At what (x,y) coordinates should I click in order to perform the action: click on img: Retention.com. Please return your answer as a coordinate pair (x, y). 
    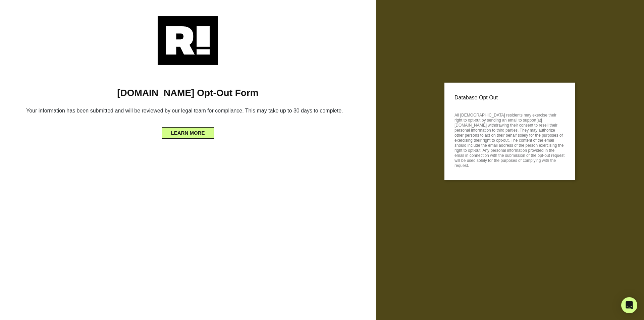
    Looking at the image, I should click on (188, 40).